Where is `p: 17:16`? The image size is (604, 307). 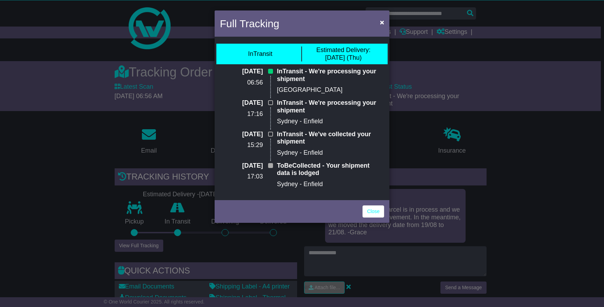 p: 17:16 is located at coordinates (241, 114).